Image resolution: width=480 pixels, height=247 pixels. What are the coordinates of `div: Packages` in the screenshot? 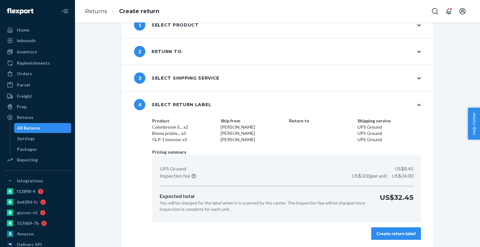 It's located at (27, 149).